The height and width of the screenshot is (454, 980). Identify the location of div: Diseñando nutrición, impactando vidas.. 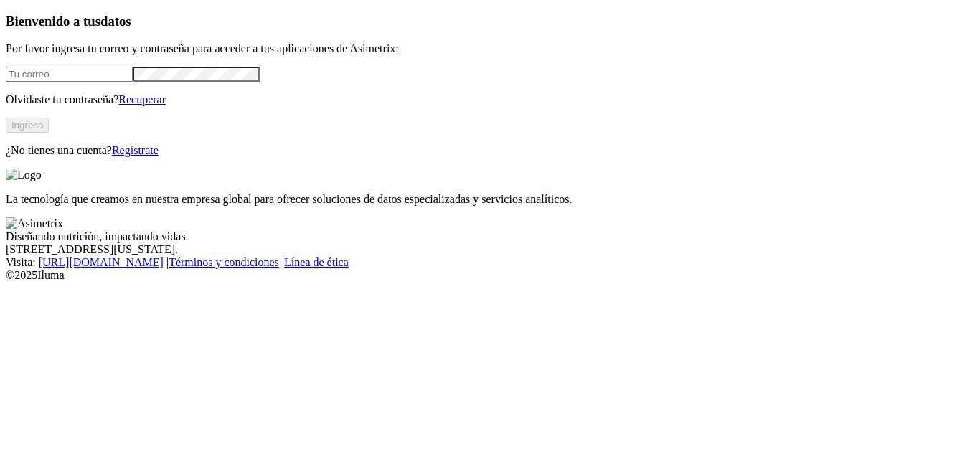
(490, 237).